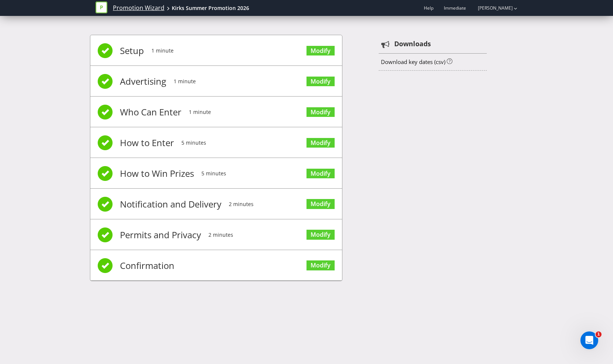  Describe the element at coordinates (147, 266) in the screenshot. I see `span: Confirmation` at that location.